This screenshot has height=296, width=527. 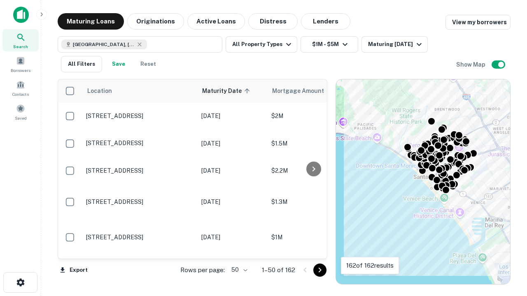 What do you see at coordinates (21, 40) in the screenshot?
I see `a: Search` at bounding box center [21, 40].